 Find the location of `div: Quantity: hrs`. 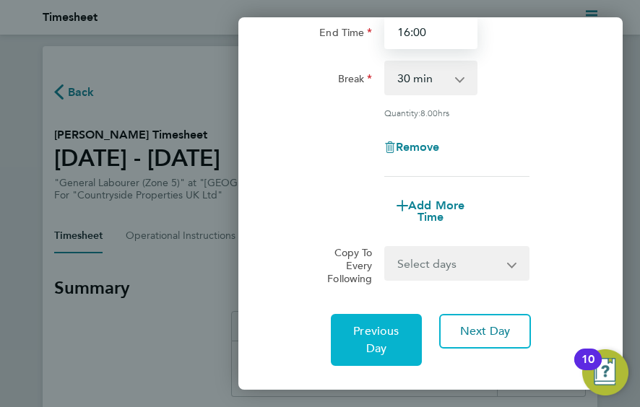

div: Quantity: hrs is located at coordinates (457, 113).